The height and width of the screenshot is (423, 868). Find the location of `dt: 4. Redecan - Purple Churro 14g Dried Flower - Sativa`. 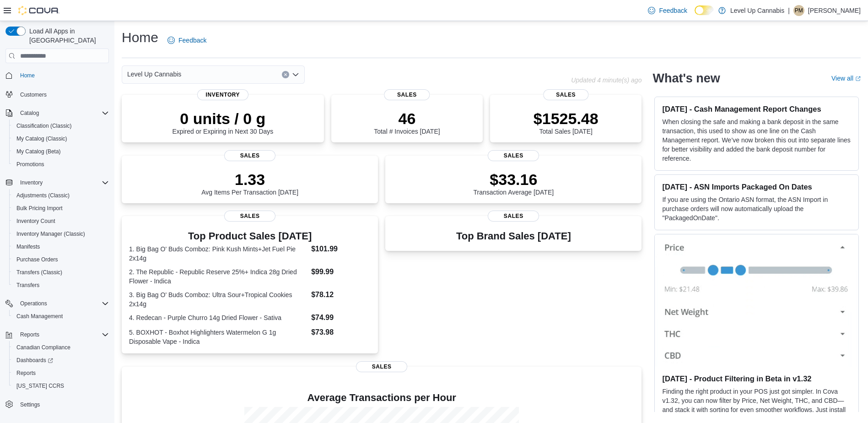

dt: 4. Redecan - Purple Churro 14g Dried Flower - Sativa is located at coordinates (219, 317).